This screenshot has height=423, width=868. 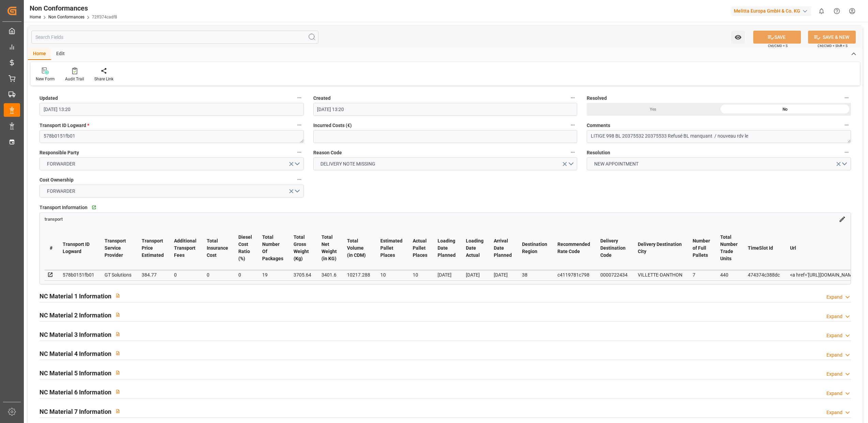 I want to click on th: Transport Price Estimated, so click(x=152, y=248).